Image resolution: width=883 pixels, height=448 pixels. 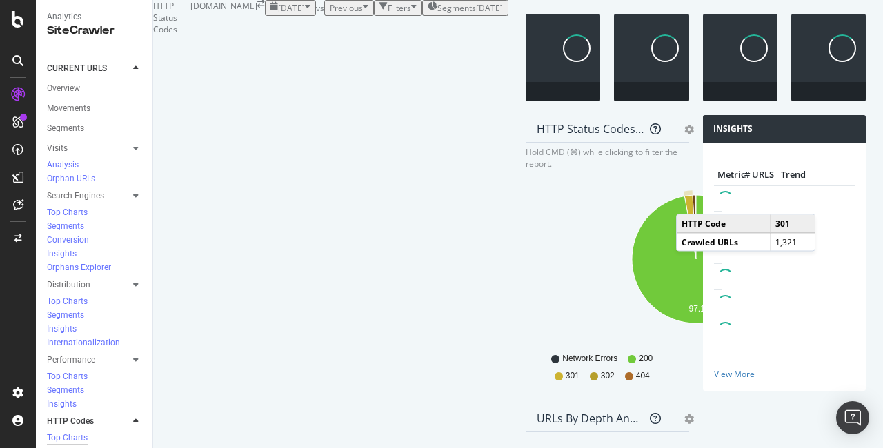 I want to click on a: Distribution, so click(x=88, y=285).